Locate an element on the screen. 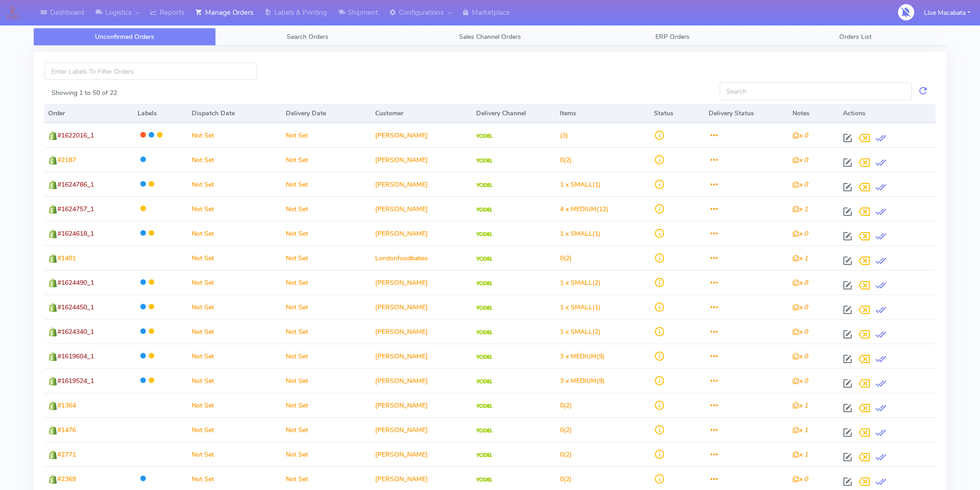 The width and height of the screenshot is (980, 490). th: Status is located at coordinates (677, 114).